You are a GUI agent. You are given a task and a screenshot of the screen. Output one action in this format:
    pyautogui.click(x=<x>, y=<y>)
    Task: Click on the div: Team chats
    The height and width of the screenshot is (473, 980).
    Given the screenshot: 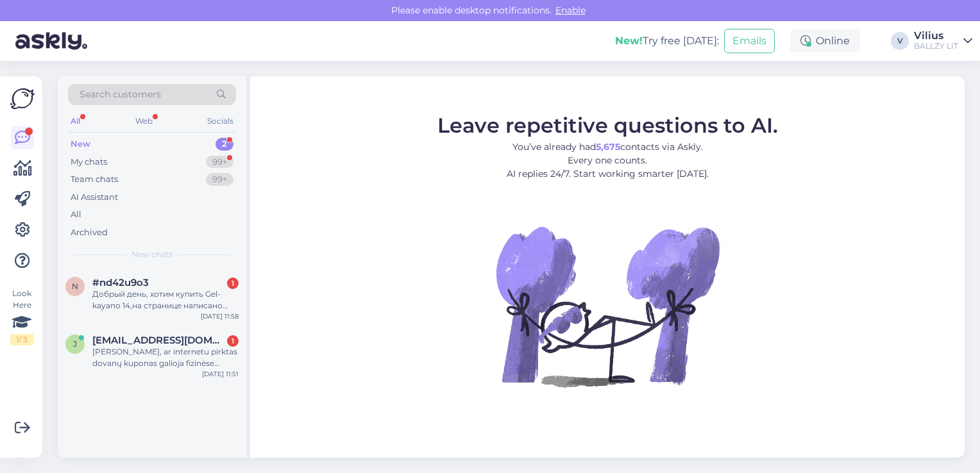 What is the action you would take?
    pyautogui.click(x=95, y=179)
    